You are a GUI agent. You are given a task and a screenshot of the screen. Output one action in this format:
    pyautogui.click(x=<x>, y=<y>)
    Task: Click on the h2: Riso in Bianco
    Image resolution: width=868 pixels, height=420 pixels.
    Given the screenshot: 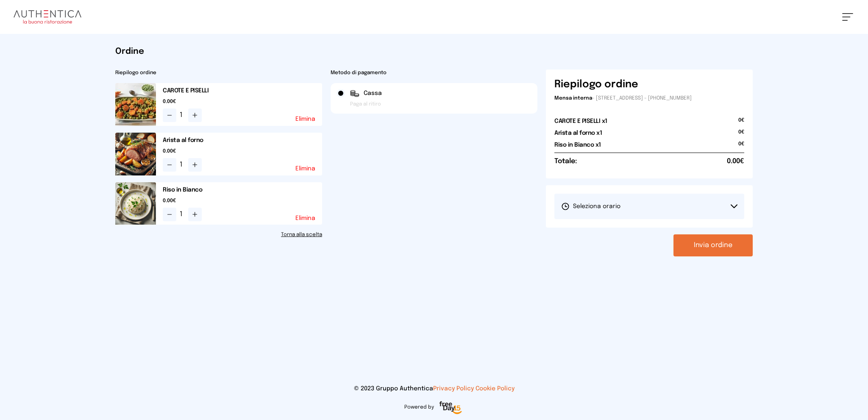 What is the action you would take?
    pyautogui.click(x=243, y=190)
    